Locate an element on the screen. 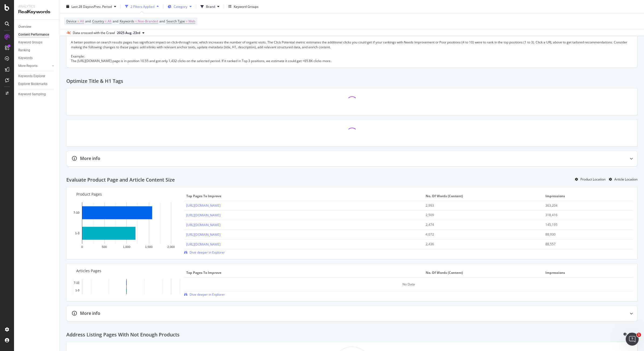 The width and height of the screenshot is (644, 351). p: Articles Pages is located at coordinates (127, 271).